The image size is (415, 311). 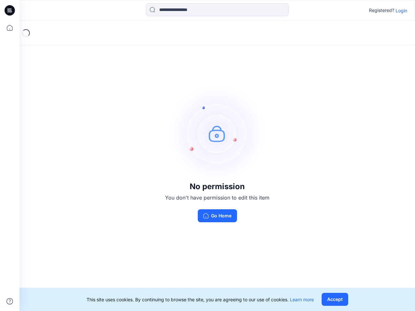 What do you see at coordinates (335, 300) in the screenshot?
I see `button: Accept` at bounding box center [335, 300].